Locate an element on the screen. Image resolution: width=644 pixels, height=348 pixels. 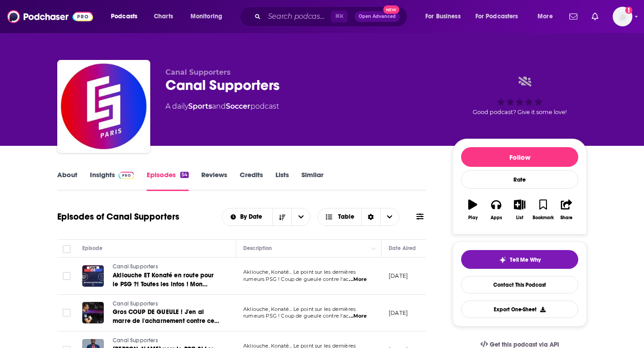
span: ⌘ K is located at coordinates (339, 16).